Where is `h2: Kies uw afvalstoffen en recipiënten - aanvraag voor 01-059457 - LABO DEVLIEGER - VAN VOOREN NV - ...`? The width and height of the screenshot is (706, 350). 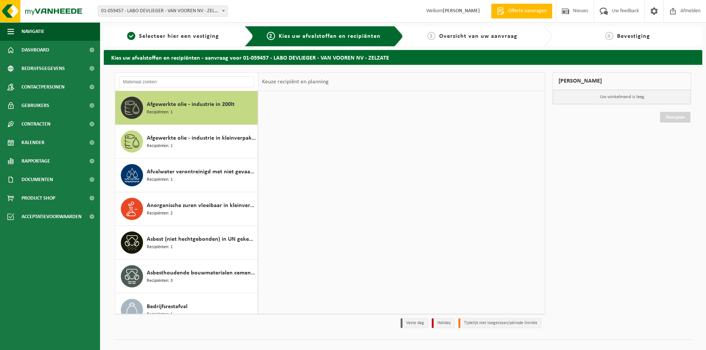 h2: Kies uw afvalstoffen en recipiënten - aanvraag voor 01-059457 - LABO DEVLIEGER - VAN VOOREN NV - ... is located at coordinates (403, 57).